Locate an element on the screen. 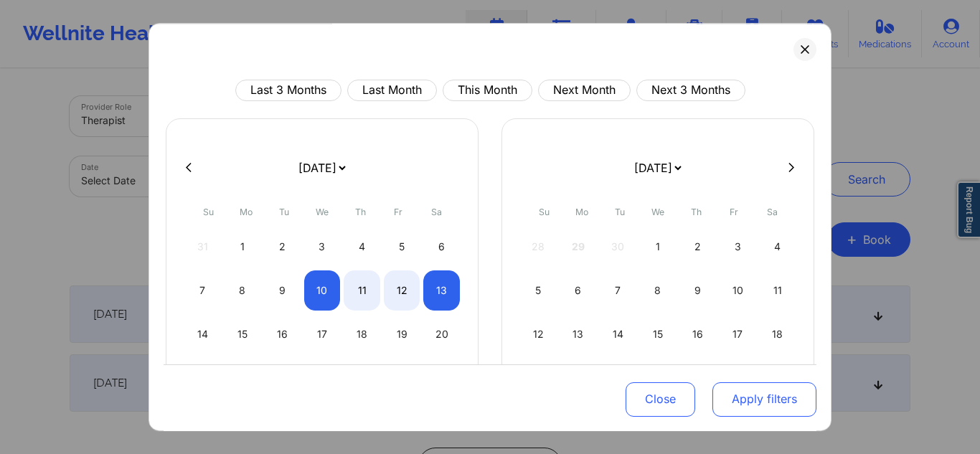 This screenshot has width=980, height=454. div: Tue Oct 21 2025 is located at coordinates (618, 378).